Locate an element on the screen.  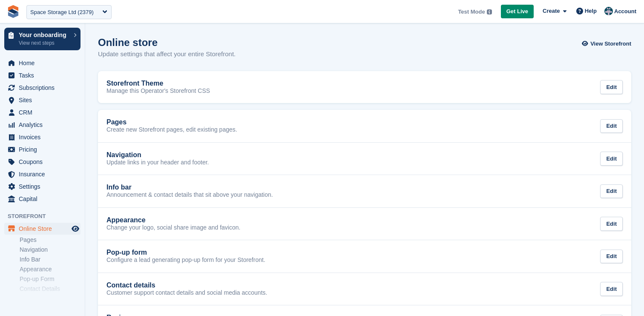
span: CRM is located at coordinates (44, 112).